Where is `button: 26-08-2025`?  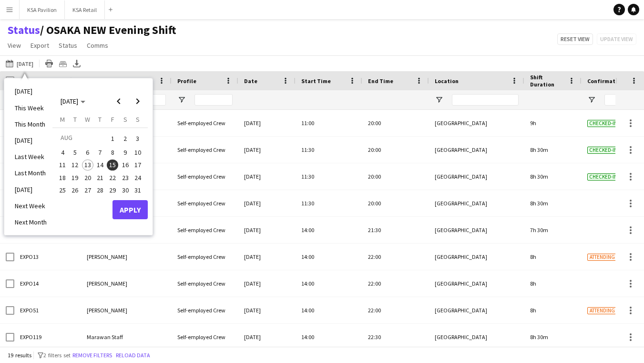 button: 26-08-2025 is located at coordinates (75, 190).